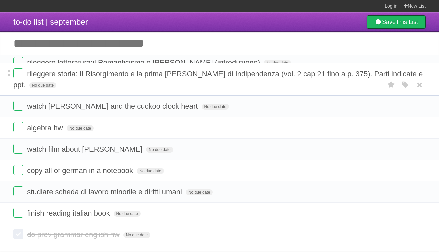  I want to click on span: do prev grammar english hw, so click(74, 234).